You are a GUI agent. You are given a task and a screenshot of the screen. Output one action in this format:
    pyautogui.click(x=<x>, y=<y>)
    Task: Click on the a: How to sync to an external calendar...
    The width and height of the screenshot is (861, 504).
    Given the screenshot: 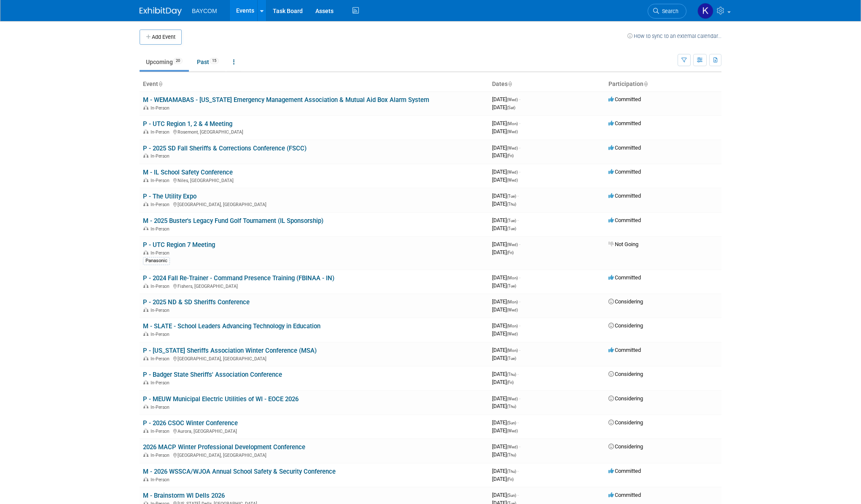 What is the action you would take?
    pyautogui.click(x=674, y=36)
    